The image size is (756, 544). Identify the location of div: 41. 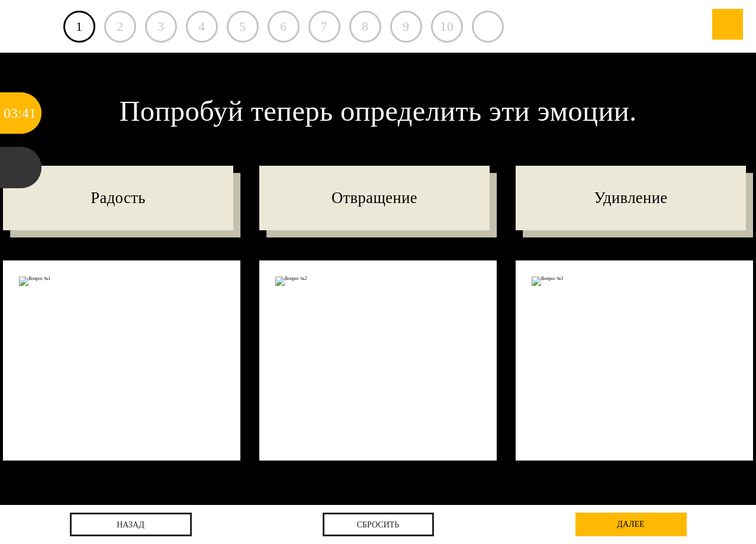
(29, 113).